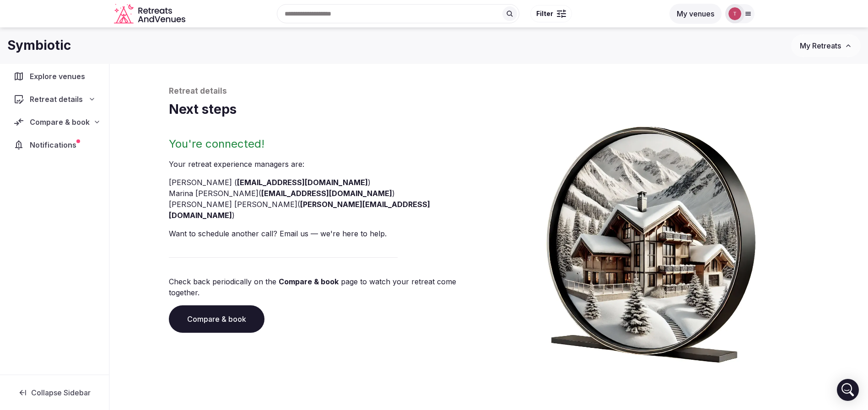 This screenshot has height=410, width=868. I want to click on button: Filter, so click(551, 14).